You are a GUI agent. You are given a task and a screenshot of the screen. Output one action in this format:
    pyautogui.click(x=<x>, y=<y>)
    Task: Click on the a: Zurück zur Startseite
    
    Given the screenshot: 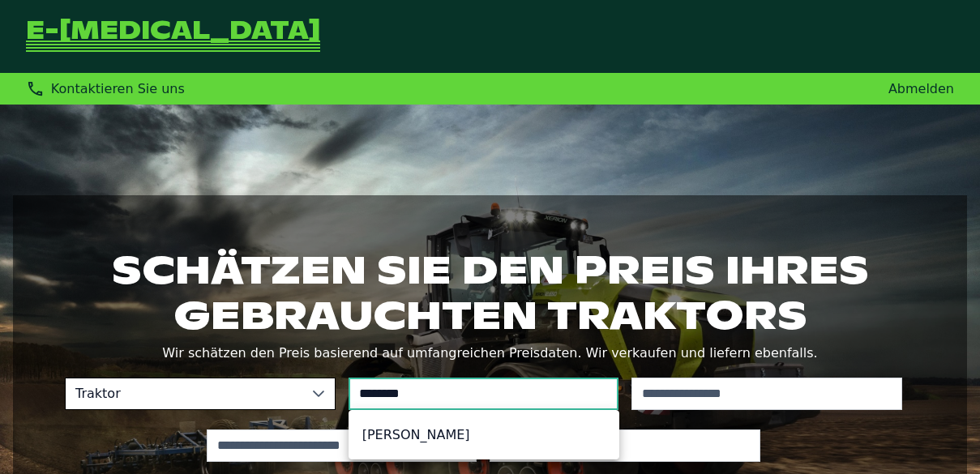 What is the action you would take?
    pyautogui.click(x=172, y=37)
    